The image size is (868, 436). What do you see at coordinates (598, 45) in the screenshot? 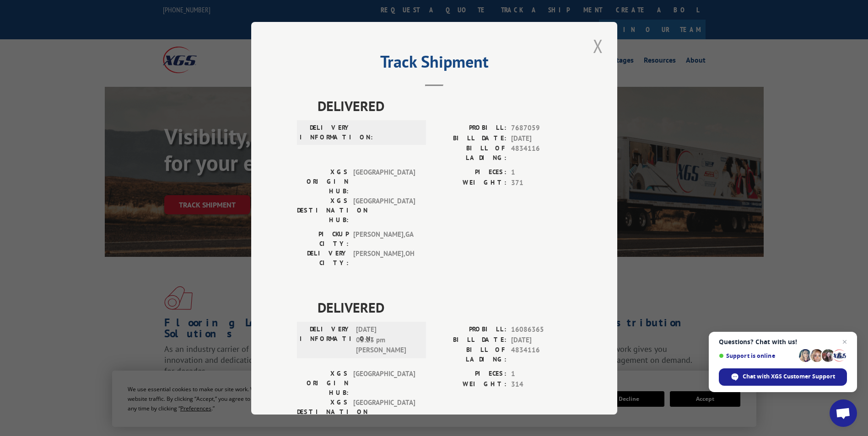
I see `button: Close modal` at bounding box center [598, 45].